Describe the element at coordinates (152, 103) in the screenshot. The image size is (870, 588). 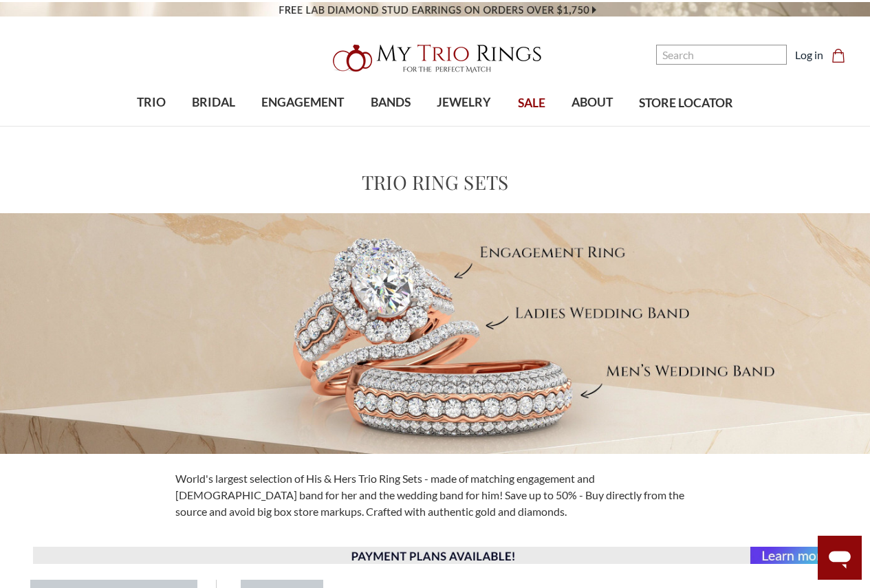
I see `span: TRIO` at that location.